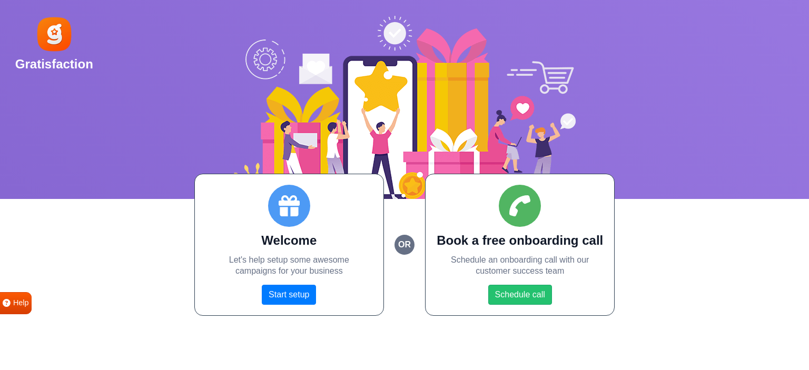 The height and width of the screenshot is (370, 809). What do you see at coordinates (54, 34) in the screenshot?
I see `img: Gratisfaction` at bounding box center [54, 34].